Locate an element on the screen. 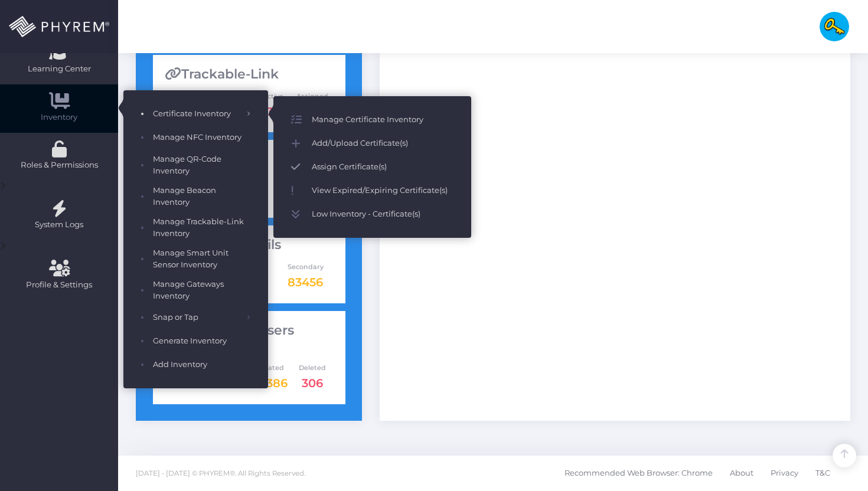 This screenshot has height=491, width=868. span: Assigned is located at coordinates (312, 96).